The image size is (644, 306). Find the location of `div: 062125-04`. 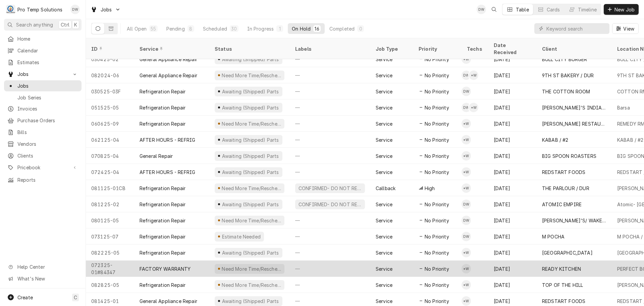

div: 062125-04 is located at coordinates (110, 140).